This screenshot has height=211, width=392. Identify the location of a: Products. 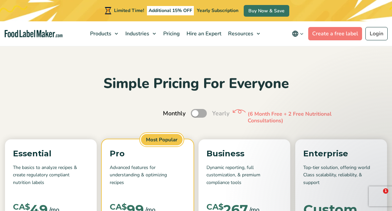
(104, 34).